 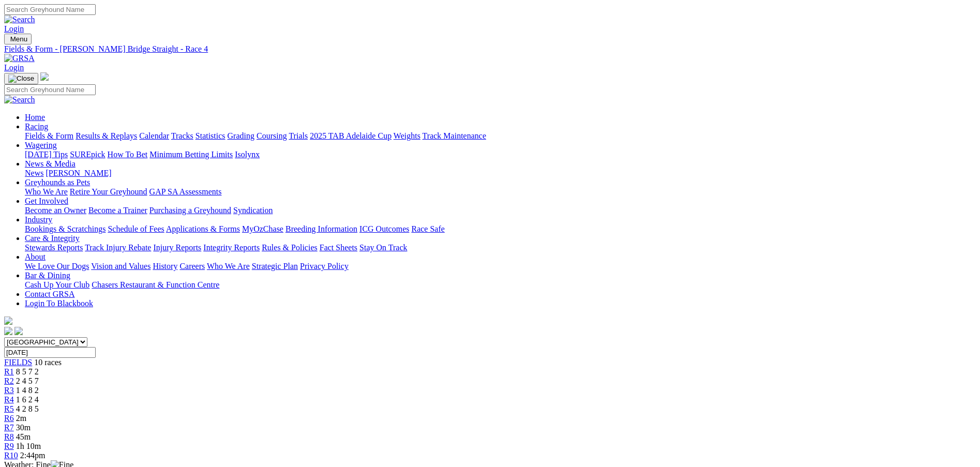 I want to click on a: Syndication, so click(x=253, y=210).